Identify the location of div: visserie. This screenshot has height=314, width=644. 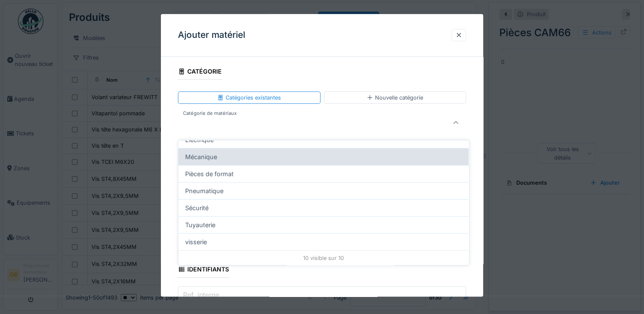
(323, 242).